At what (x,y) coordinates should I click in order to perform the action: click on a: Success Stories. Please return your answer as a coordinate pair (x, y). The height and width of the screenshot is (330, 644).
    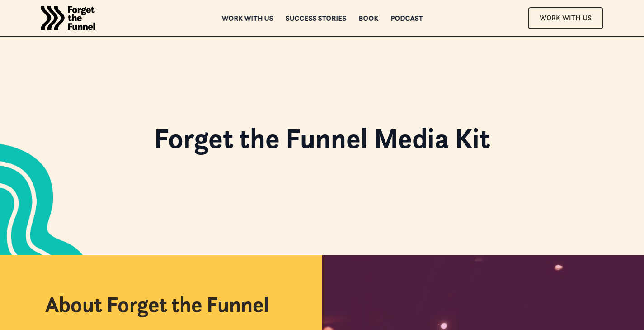
    Looking at the image, I should click on (315, 18).